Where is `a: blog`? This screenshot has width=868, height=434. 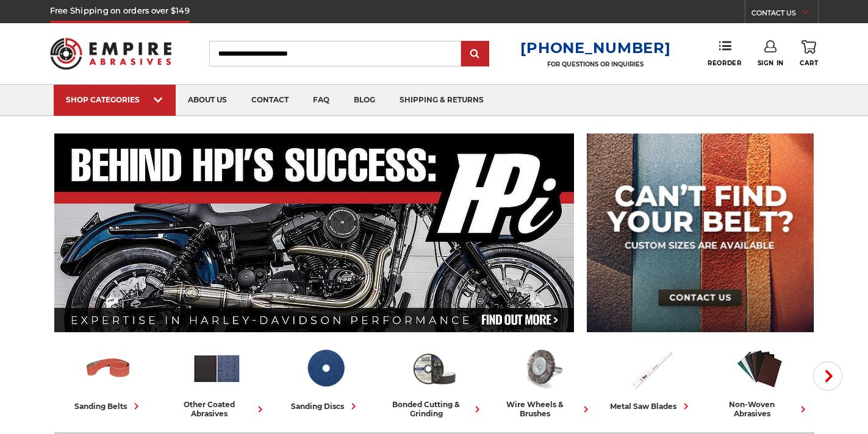 a: blog is located at coordinates (364, 100).